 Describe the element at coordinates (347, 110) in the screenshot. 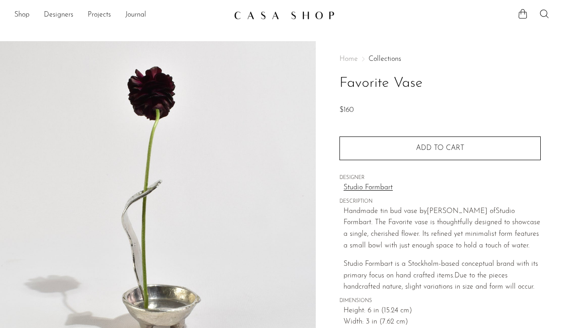

I see `span: $160` at that location.